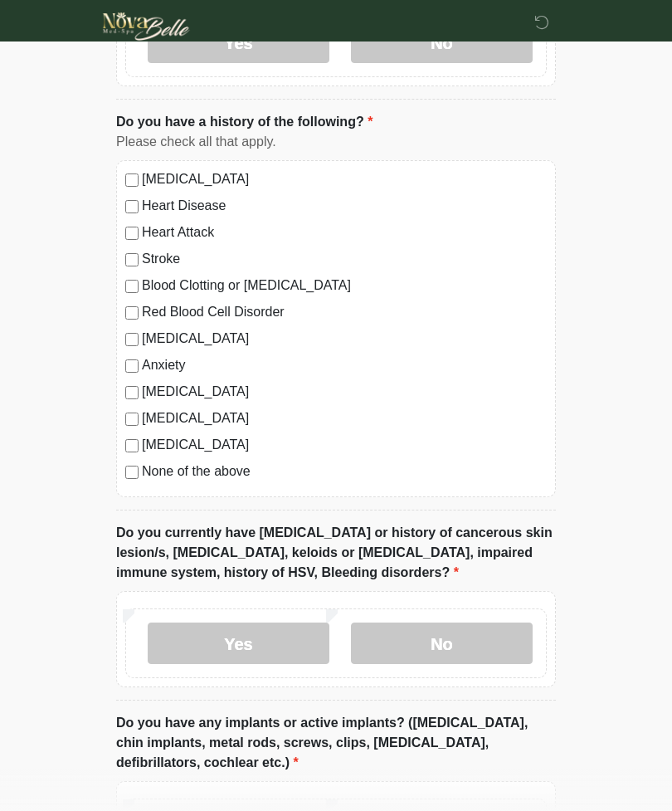 The height and width of the screenshot is (811, 672). I want to click on input: Heart Disease, so click(132, 206).